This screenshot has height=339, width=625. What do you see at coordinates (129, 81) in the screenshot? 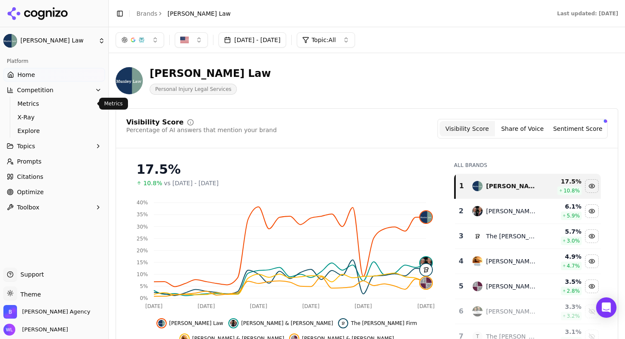
I see `img: Munley Law` at bounding box center [129, 81].